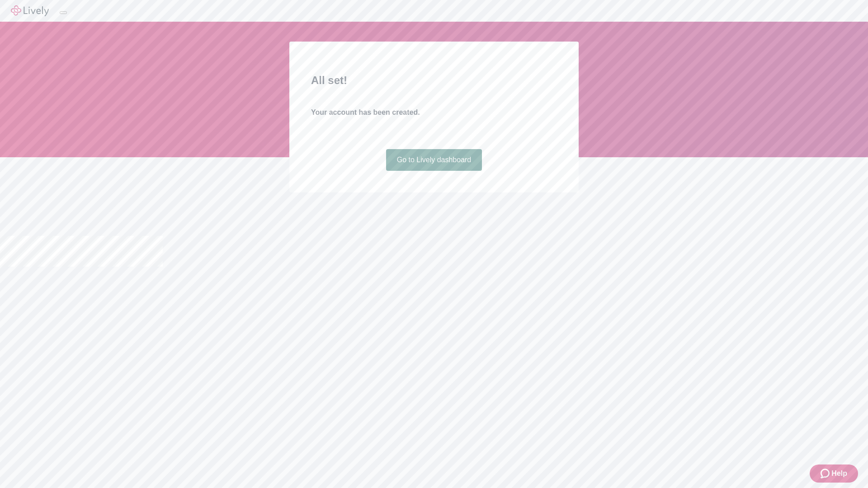 This screenshot has width=868, height=488. Describe the element at coordinates (825, 474) in the screenshot. I see `svg: Zendesk support icon` at that location.